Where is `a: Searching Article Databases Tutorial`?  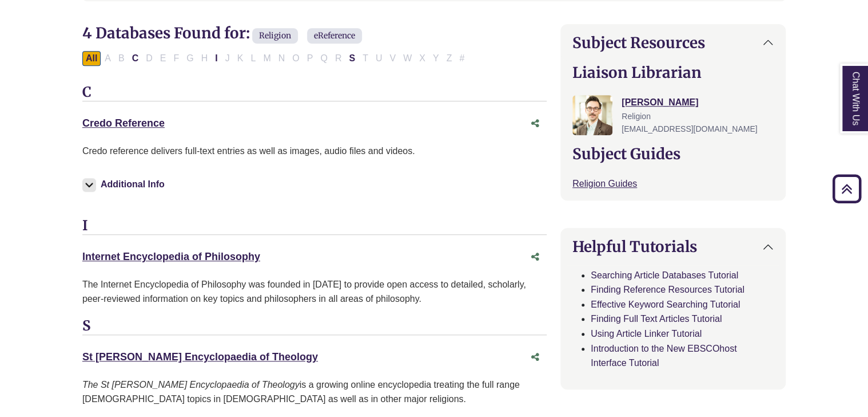
a: Searching Article Databases Tutorial is located at coordinates (665, 275).